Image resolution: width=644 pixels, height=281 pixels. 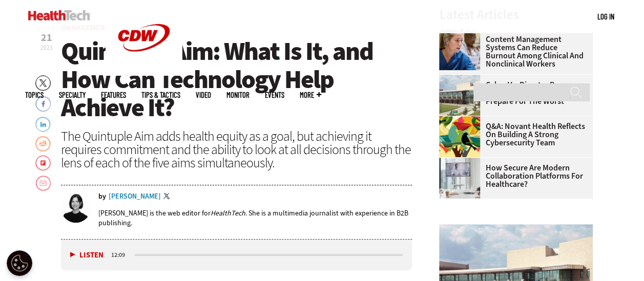 I want to click on div: media player, so click(x=237, y=255).